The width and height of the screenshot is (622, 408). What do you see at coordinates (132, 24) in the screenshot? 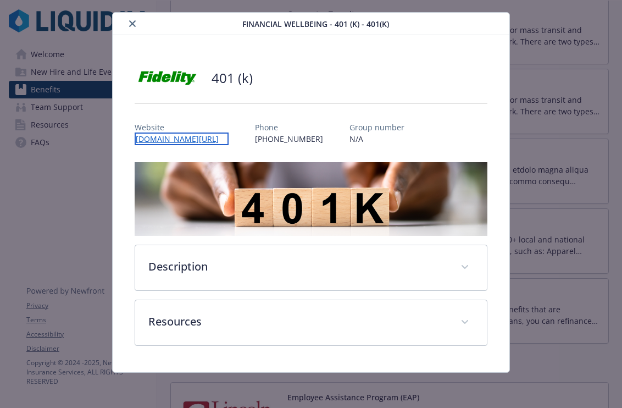
I see `button: close` at bounding box center [132, 24].